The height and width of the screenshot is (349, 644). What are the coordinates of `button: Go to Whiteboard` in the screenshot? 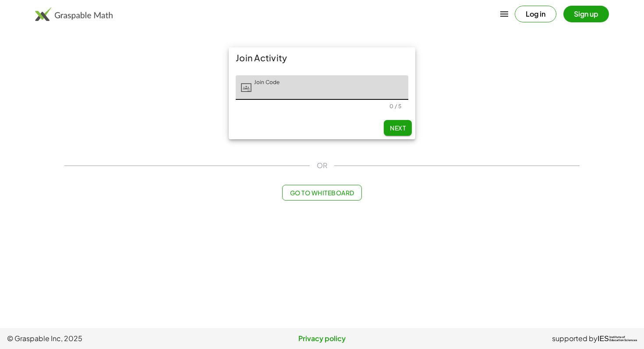 It's located at (322, 193).